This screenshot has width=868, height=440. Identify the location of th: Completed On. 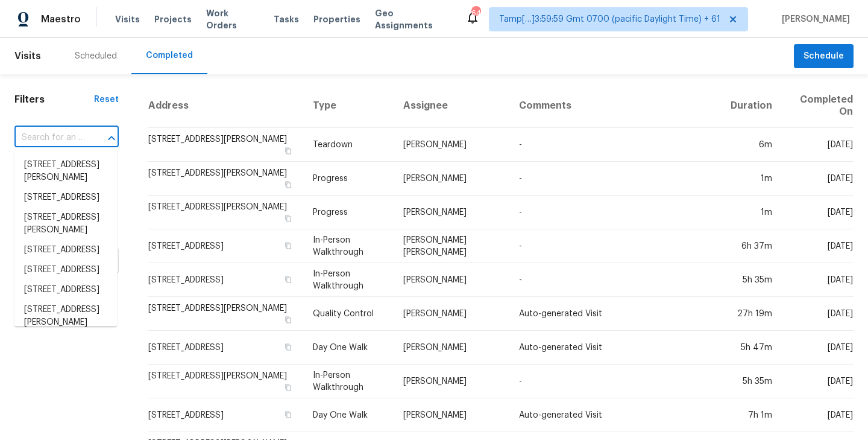
(817, 105).